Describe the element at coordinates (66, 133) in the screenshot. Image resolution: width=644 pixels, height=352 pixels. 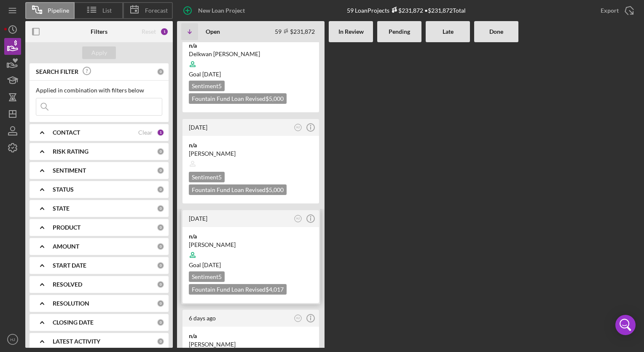
I see `b: CONTACT` at that location.